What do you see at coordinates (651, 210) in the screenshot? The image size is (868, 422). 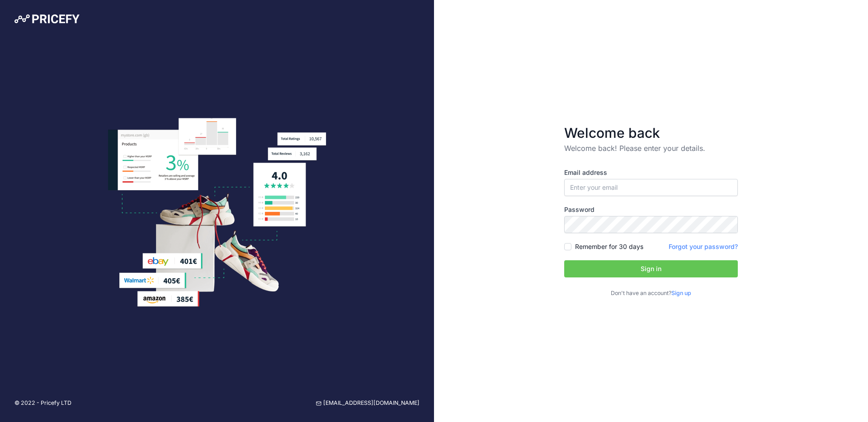 I see `label: Password` at bounding box center [651, 210].